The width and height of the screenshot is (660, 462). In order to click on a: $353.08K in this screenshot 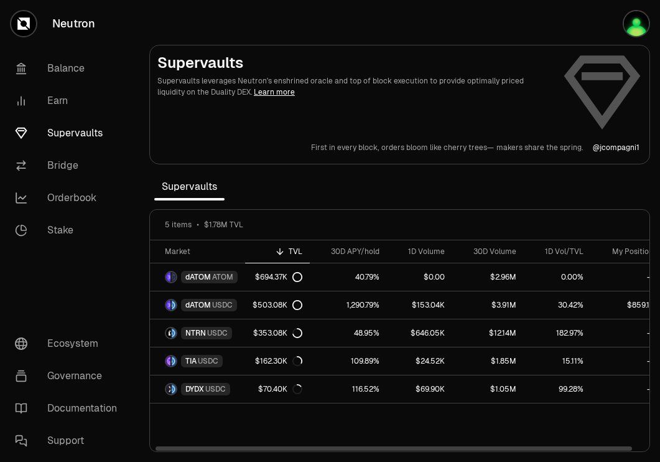, I will do `click(278, 333)`.